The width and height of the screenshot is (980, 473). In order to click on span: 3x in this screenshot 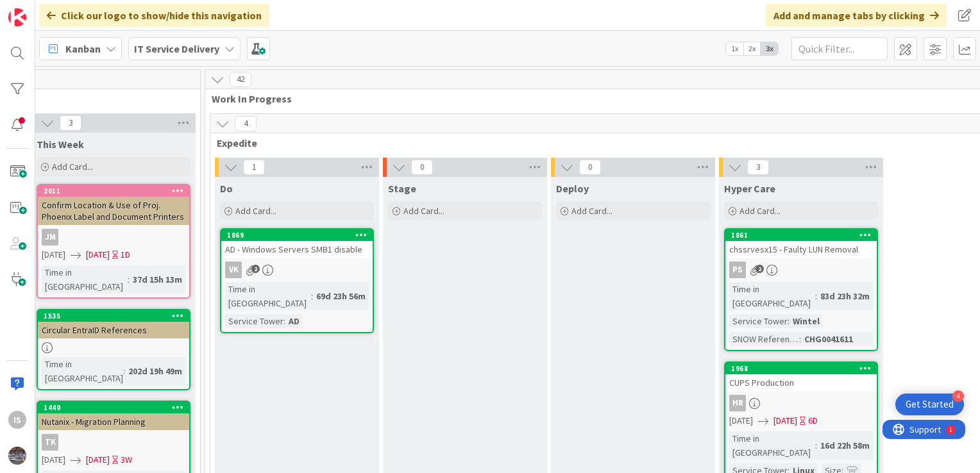, I will do `click(770, 49)`.